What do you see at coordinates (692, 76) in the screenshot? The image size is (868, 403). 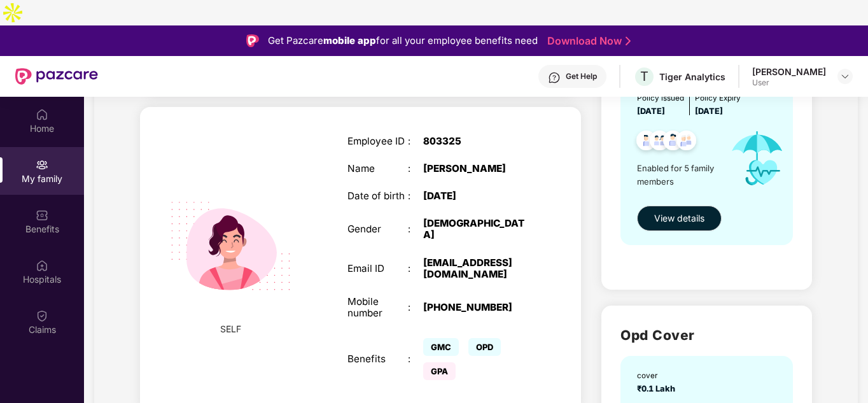 I see `div: Tiger Analytics` at bounding box center [692, 76].